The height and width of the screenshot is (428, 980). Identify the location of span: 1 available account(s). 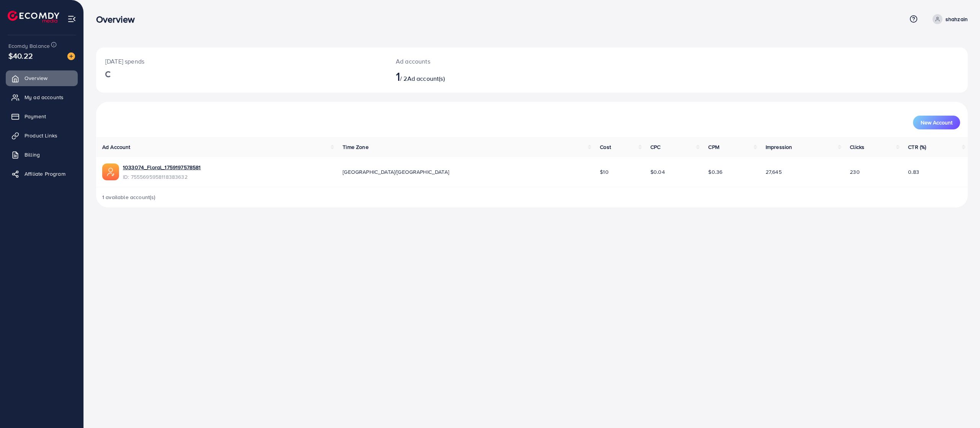
(129, 197).